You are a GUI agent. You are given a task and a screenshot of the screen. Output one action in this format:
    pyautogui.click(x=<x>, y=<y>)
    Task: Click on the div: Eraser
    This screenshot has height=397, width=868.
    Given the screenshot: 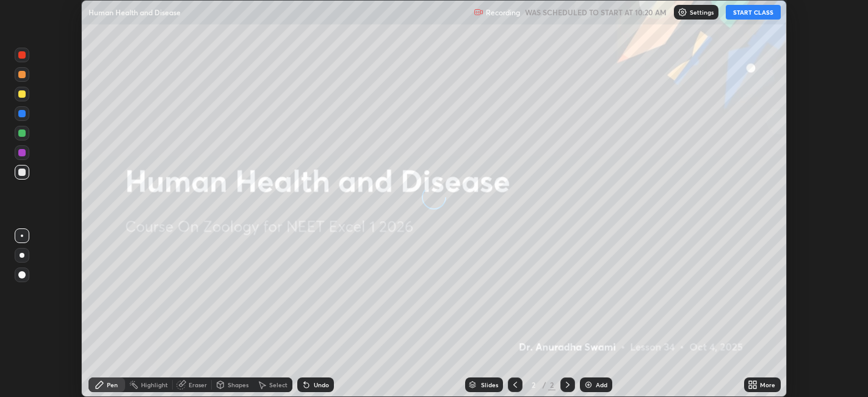 What is the action you would take?
    pyautogui.click(x=198, y=385)
    